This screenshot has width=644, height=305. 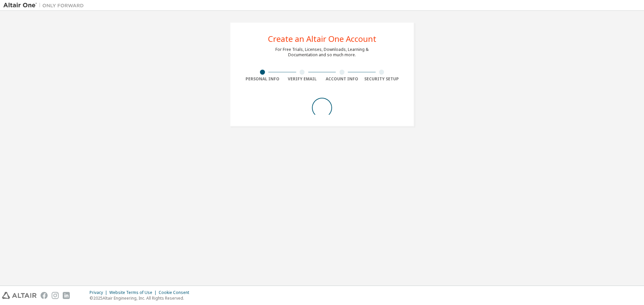 I want to click on img: altair_logo.svg, so click(x=19, y=295).